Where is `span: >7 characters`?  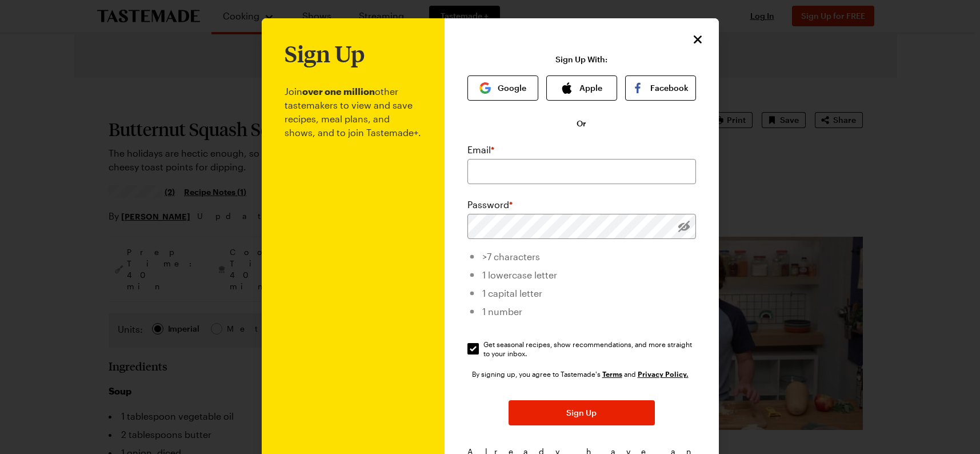 span: >7 characters is located at coordinates (511, 256).